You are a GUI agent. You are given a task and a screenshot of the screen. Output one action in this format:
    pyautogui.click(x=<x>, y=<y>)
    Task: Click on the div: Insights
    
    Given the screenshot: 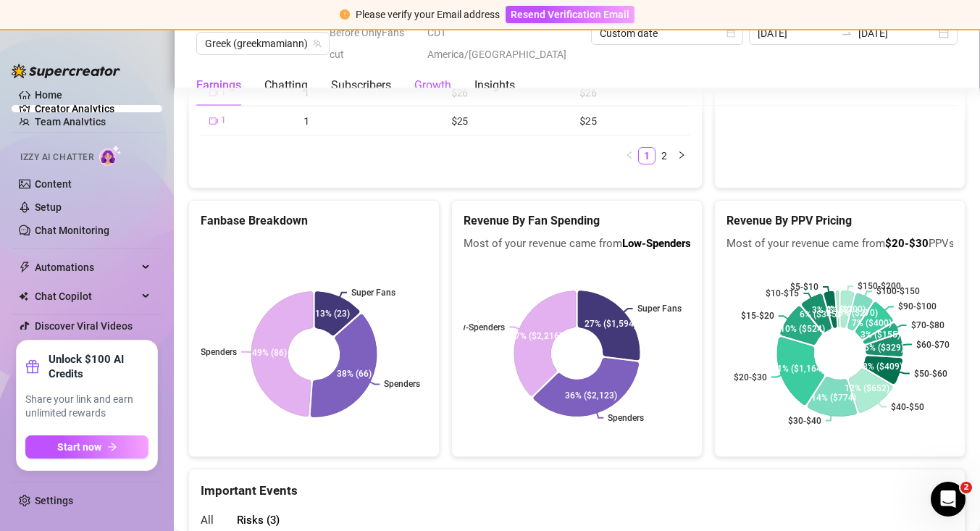 What is the action you would take?
    pyautogui.click(x=495, y=85)
    